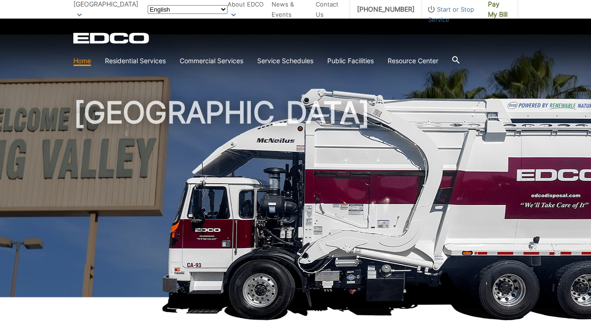  I want to click on a: Resource Center, so click(413, 61).